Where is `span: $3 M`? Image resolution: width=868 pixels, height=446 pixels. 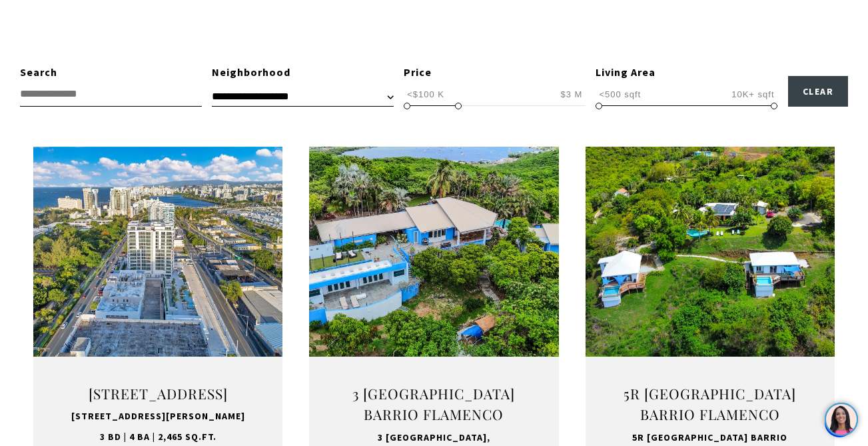 span: $3 M is located at coordinates (571, 94).